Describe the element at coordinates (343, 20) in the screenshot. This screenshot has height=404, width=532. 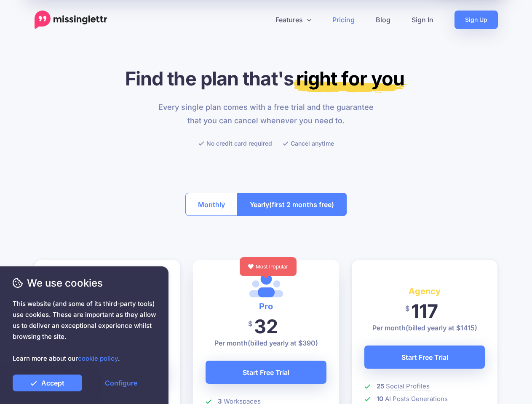
I see `a: Pricing` at that location.